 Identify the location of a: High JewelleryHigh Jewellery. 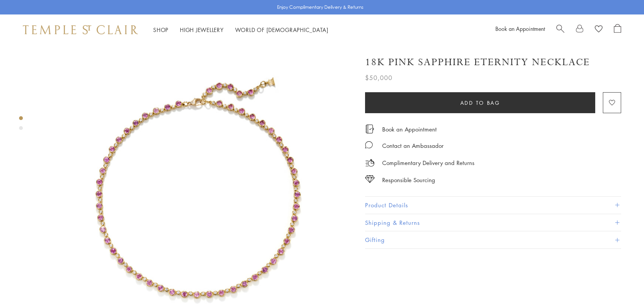
(202, 30).